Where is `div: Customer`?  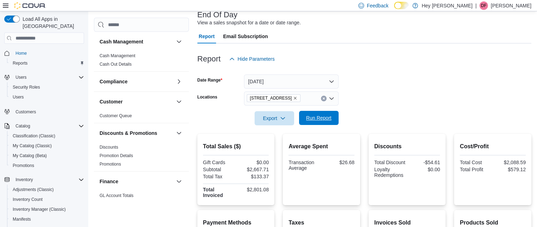
div: Customer is located at coordinates (141, 117).